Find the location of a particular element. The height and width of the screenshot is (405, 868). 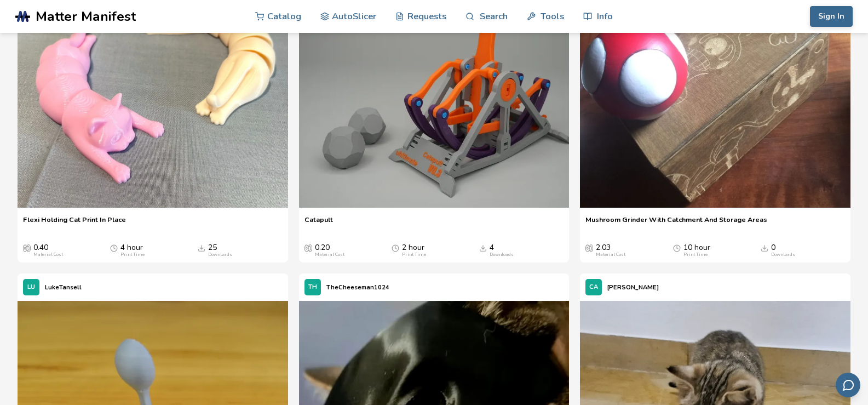

div: 2.03 is located at coordinates (611, 251).